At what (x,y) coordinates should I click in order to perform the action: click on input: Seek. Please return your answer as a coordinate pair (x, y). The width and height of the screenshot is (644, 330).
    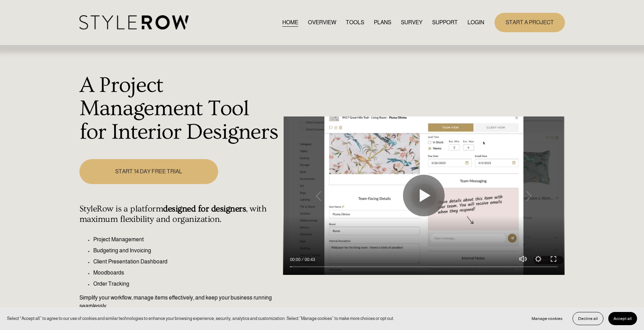
    Looking at the image, I should click on (424, 267).